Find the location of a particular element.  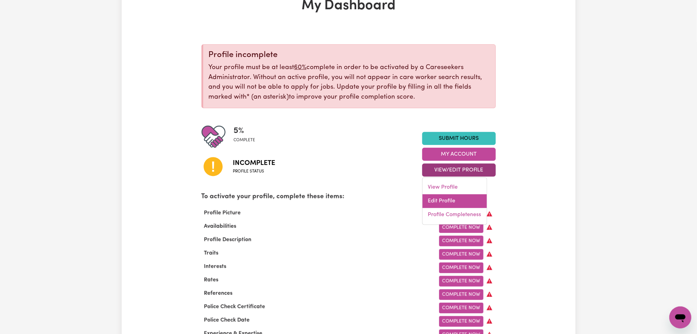

span: Police Check Certificate is located at coordinates (235, 307).